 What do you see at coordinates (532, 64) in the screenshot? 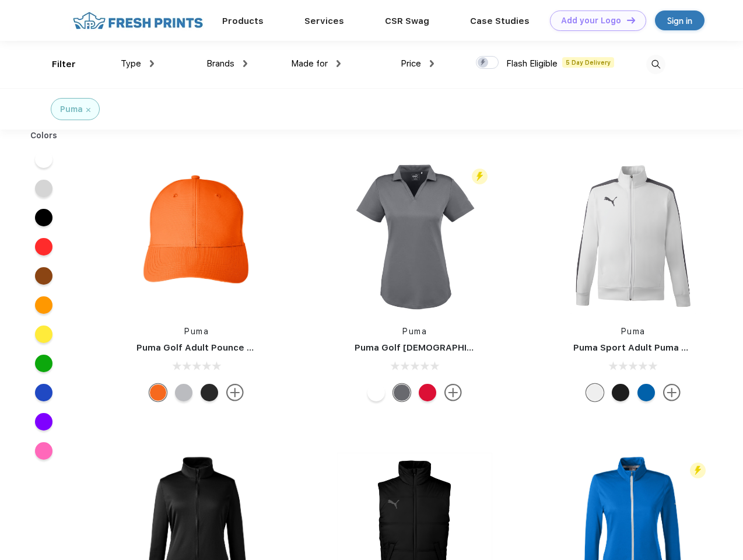
I see `span: Flash Eligible` at bounding box center [532, 64].